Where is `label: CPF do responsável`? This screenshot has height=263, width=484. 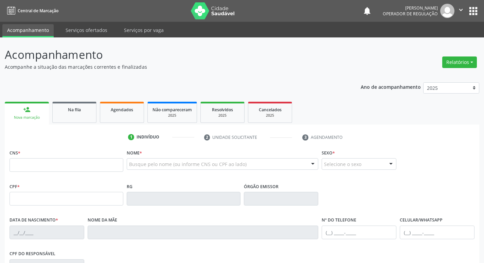 label: CPF do responsável is located at coordinates (32, 253).